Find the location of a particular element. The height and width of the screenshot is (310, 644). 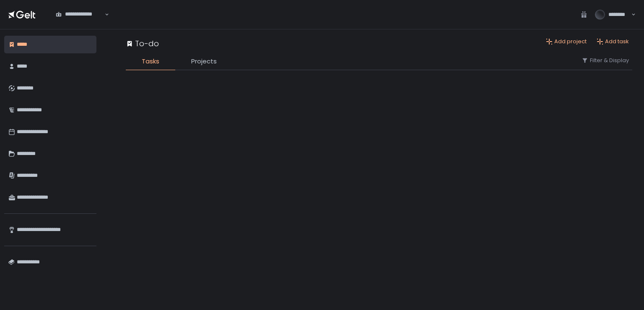

span: Projects is located at coordinates (204, 61).